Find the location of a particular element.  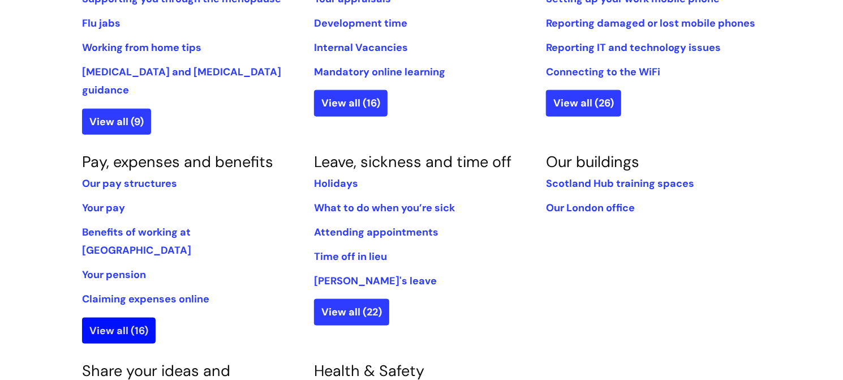

a: Our London office is located at coordinates (590, 208).